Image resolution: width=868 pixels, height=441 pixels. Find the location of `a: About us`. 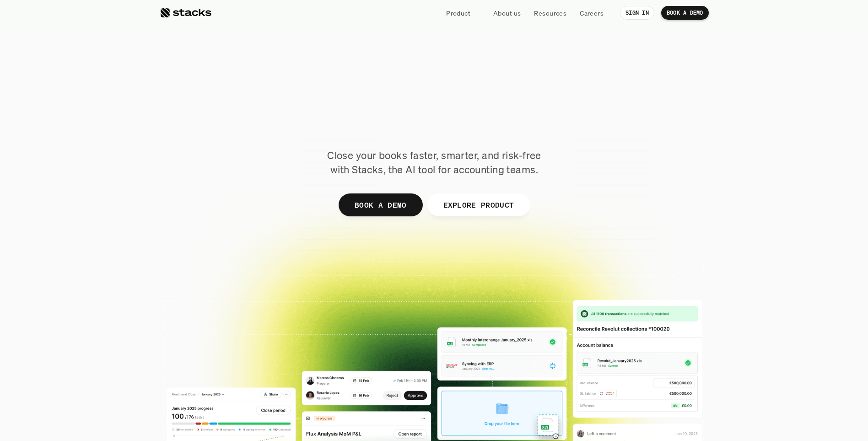

a: About us is located at coordinates (507, 13).